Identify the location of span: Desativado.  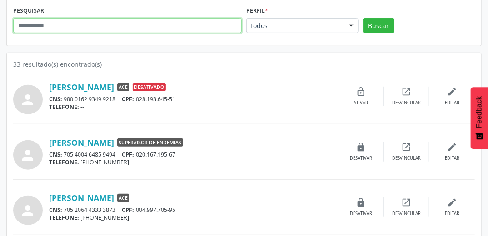
(149, 87).